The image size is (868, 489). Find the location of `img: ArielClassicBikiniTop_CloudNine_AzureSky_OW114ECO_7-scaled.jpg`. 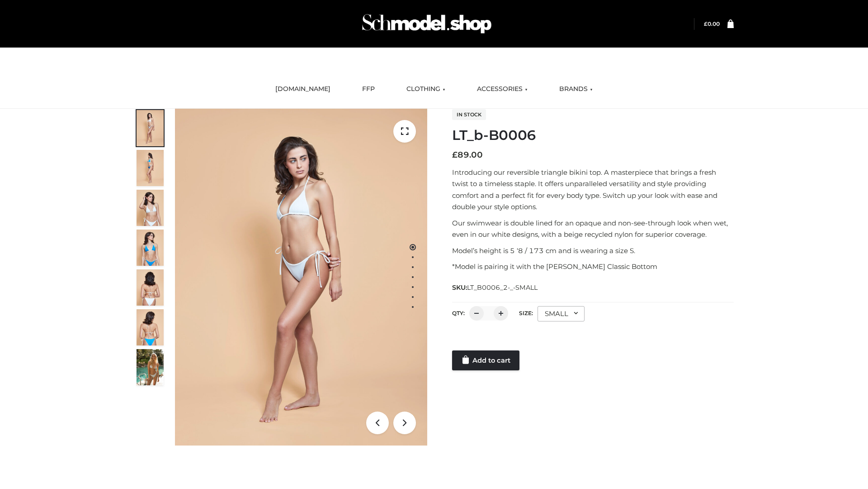

img: ArielClassicBikiniTop_CloudNine_AzureSky_OW114ECO_7-scaled.jpg is located at coordinates (150, 287).